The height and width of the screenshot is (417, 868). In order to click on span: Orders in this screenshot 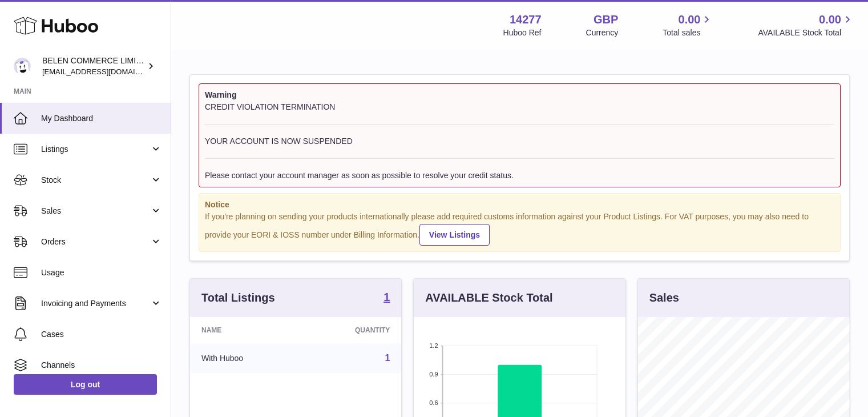, I will do `click(95, 242)`.